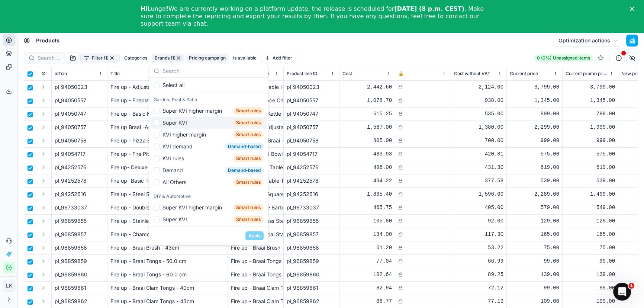 This screenshot has height=308, width=644. What do you see at coordinates (632, 74) in the screenshot?
I see `span: New price` at bounding box center [632, 74].